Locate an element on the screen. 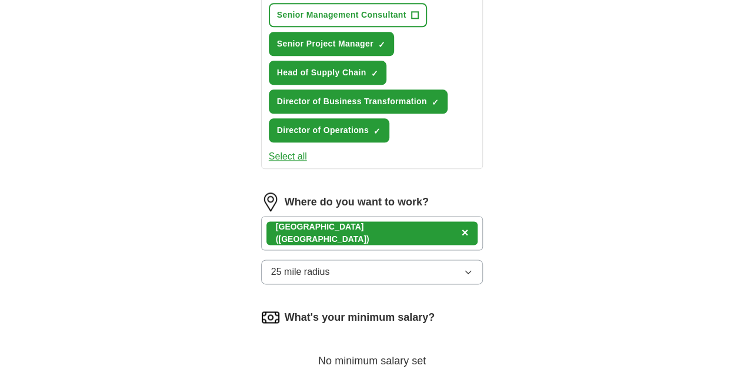 The width and height of the screenshot is (744, 372). label: Where do you want to work? is located at coordinates (357, 202).